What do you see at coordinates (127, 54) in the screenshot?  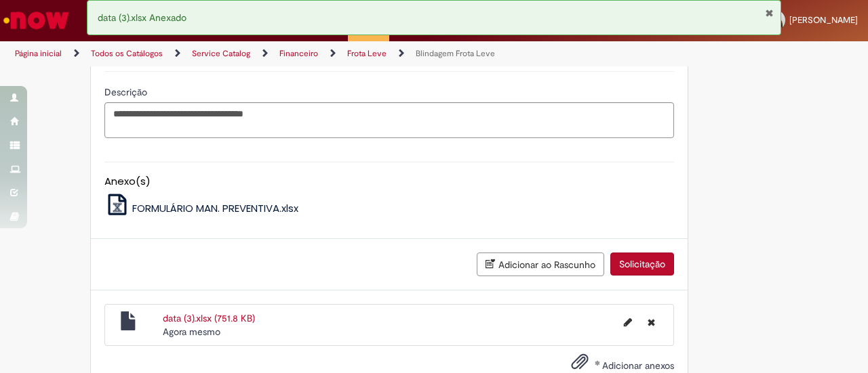 I see `a: Todos os Catálogos` at bounding box center [127, 54].